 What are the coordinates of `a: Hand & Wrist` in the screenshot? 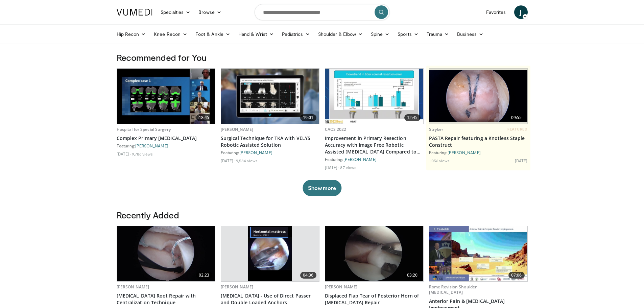 It's located at (256, 34).